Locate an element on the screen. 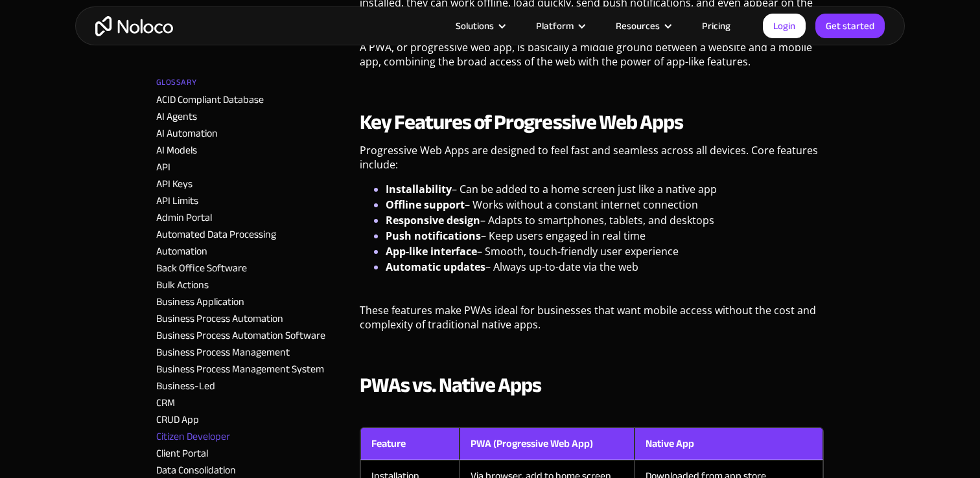  p: A PWA, or progressive web app, is basically a middle ground between a website and a mobile app, c... is located at coordinates (591, 59).